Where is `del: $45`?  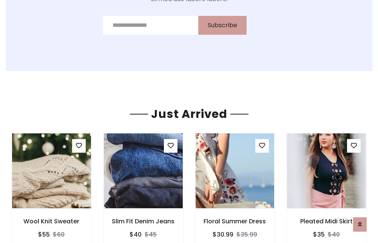
del: $45 is located at coordinates (151, 234).